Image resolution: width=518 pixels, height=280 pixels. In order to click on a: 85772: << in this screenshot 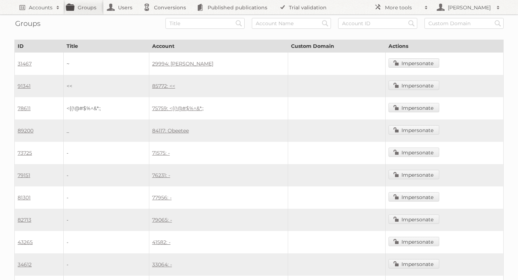, I will do `click(164, 86)`.